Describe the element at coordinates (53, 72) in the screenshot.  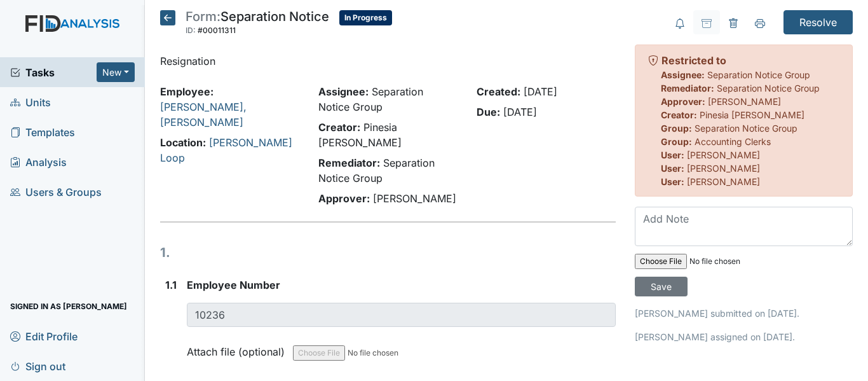
I see `span: Tasks` at that location.